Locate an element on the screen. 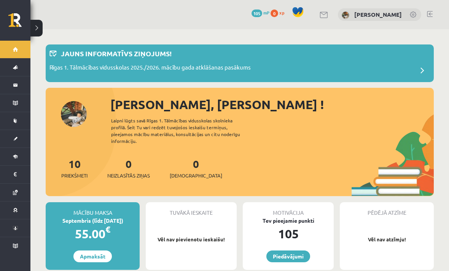 Image resolution: width=449 pixels, height=271 pixels. div: 105 is located at coordinates (288, 234).